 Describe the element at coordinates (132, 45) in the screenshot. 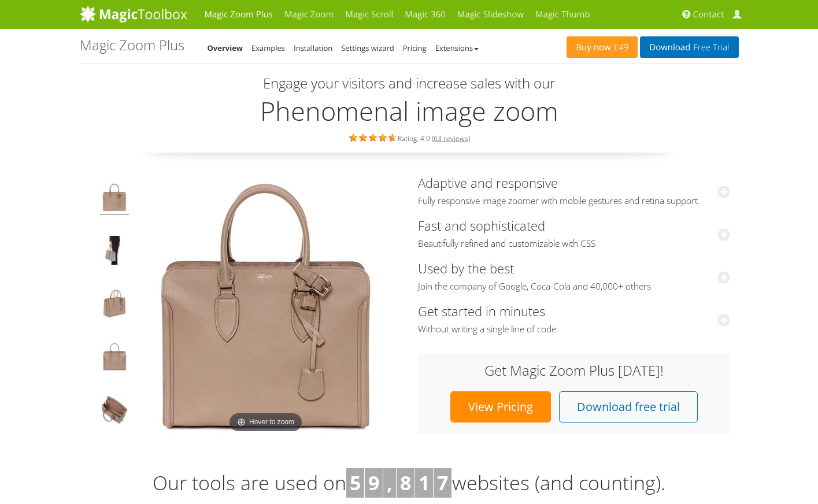

I see `h1: Magic Zoom Plus` at that location.